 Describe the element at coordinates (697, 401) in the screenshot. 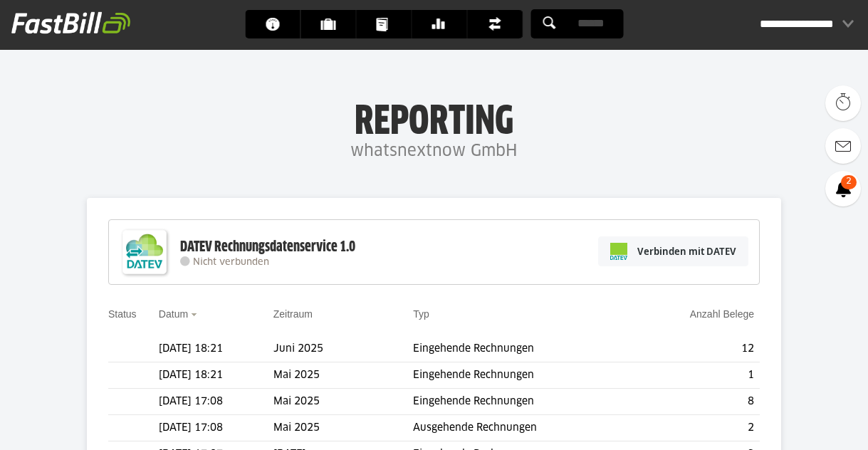

I see `td: 8` at that location.